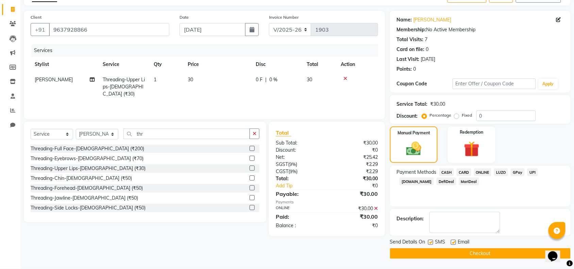  What do you see at coordinates (184, 17) in the screenshot?
I see `label: Date` at bounding box center [184, 17].